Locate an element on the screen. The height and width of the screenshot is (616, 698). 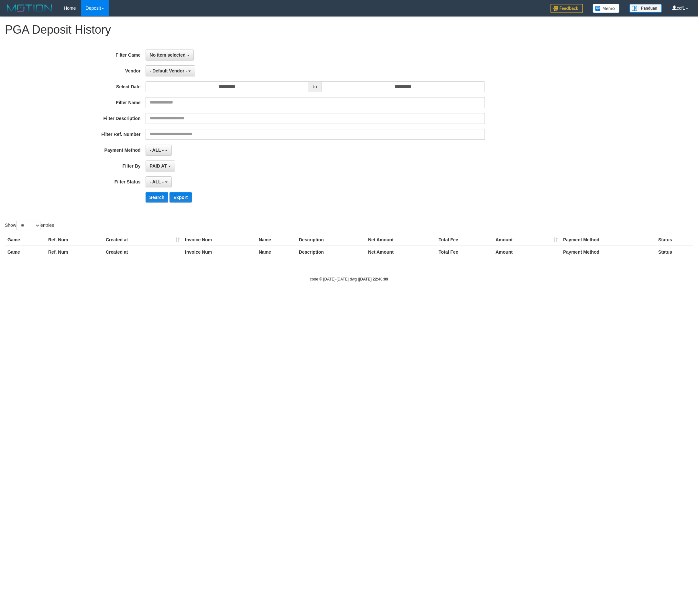
img: Feedback.jpg is located at coordinates (567, 9).